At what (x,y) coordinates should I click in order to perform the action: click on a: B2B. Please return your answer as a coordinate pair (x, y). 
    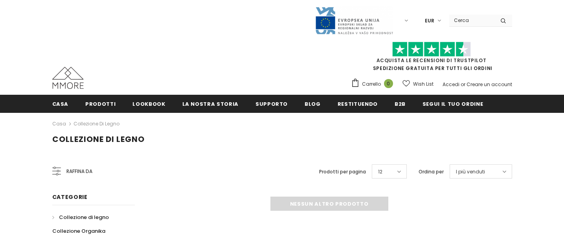
    Looking at the image, I should click on (400, 103).